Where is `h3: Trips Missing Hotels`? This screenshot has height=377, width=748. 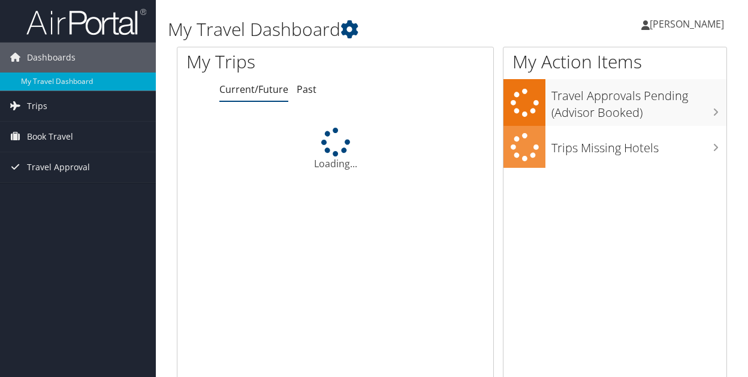
h3: Trips Missing Hotels is located at coordinates (639, 145).